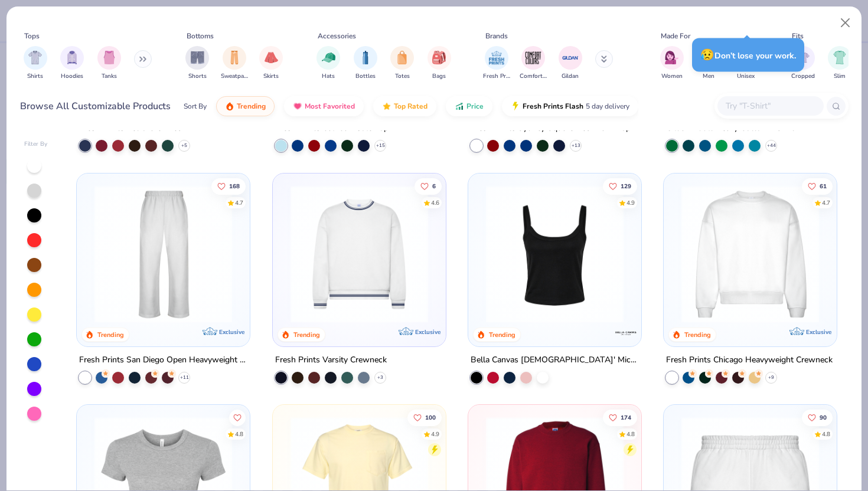 The height and width of the screenshot is (491, 868). I want to click on span: Slim, so click(840, 76).